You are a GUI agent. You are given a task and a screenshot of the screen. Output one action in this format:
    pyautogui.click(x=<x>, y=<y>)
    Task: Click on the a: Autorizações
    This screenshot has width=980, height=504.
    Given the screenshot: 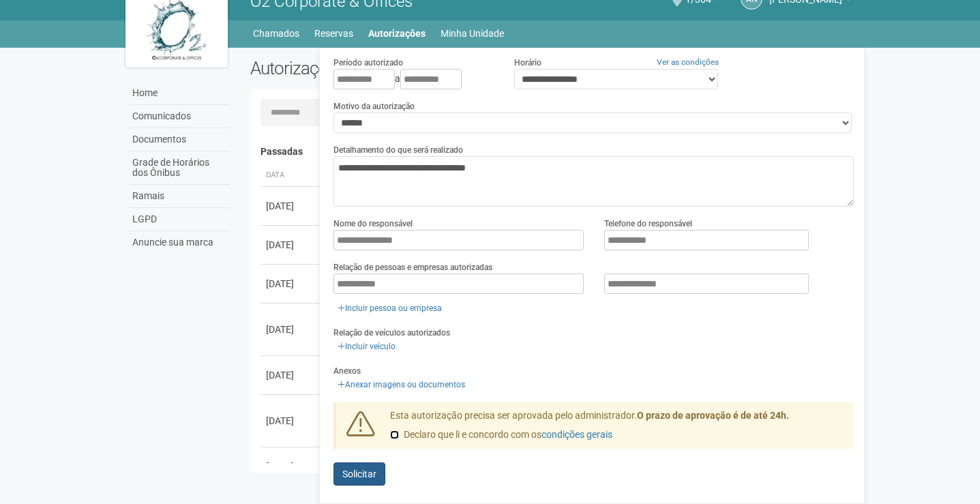 What is the action you would take?
    pyautogui.click(x=397, y=34)
    